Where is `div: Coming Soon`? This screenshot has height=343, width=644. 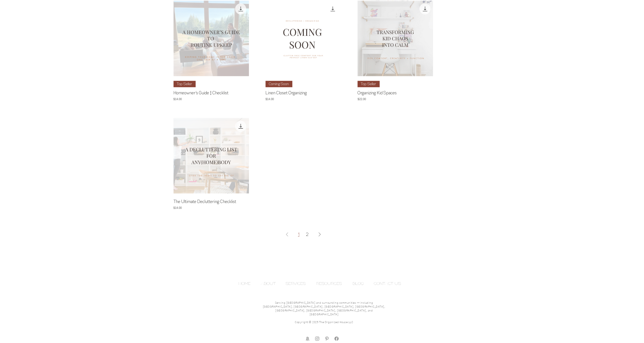 div: Coming Soon is located at coordinates (279, 84).